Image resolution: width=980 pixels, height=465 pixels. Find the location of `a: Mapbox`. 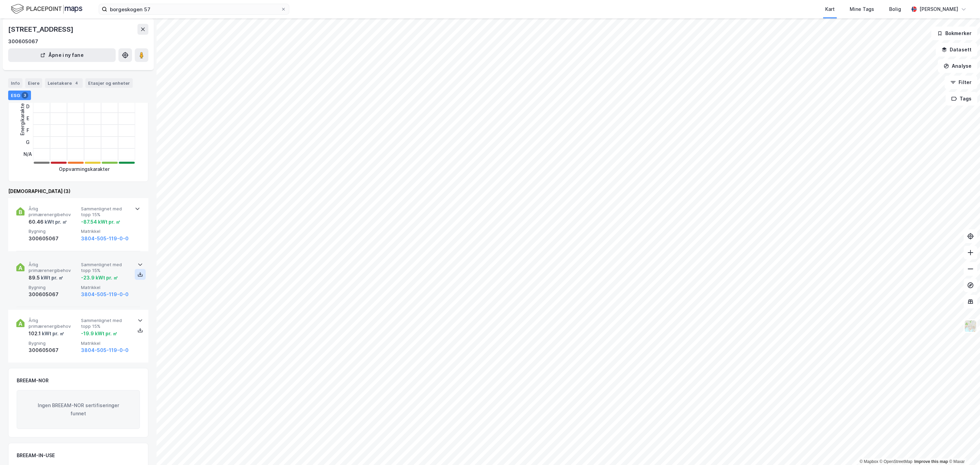

a: Mapbox is located at coordinates (868, 462).